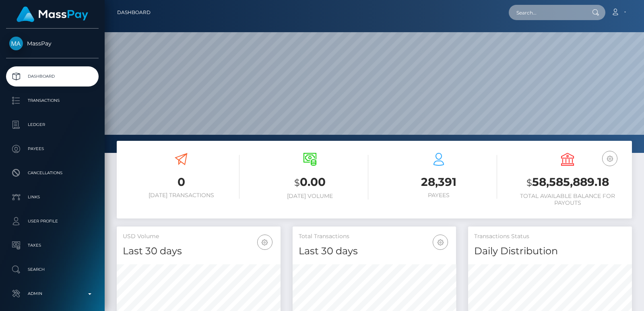 Image resolution: width=644 pixels, height=311 pixels. Describe the element at coordinates (52, 246) in the screenshot. I see `p: Taxes` at that location.